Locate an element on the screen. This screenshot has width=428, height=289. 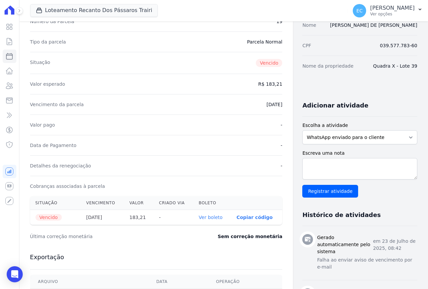
label: Escreva uma nota is located at coordinates (360, 153).